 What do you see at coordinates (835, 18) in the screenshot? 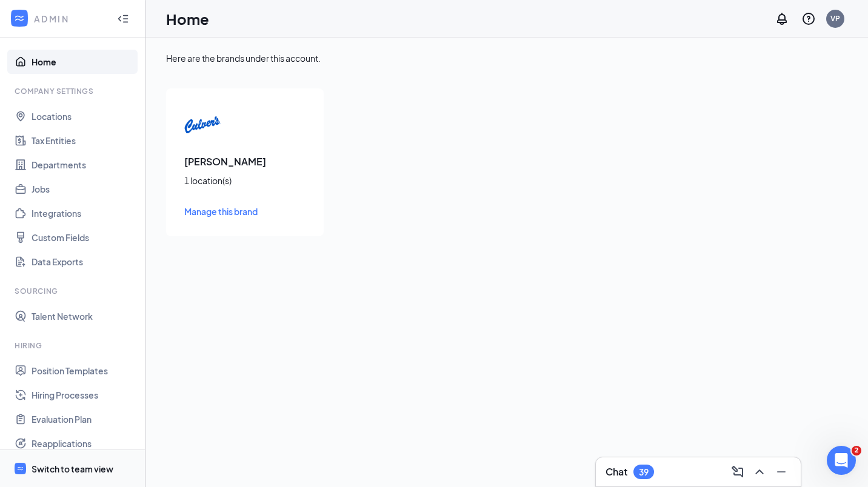
I see `div: VP` at bounding box center [835, 18].